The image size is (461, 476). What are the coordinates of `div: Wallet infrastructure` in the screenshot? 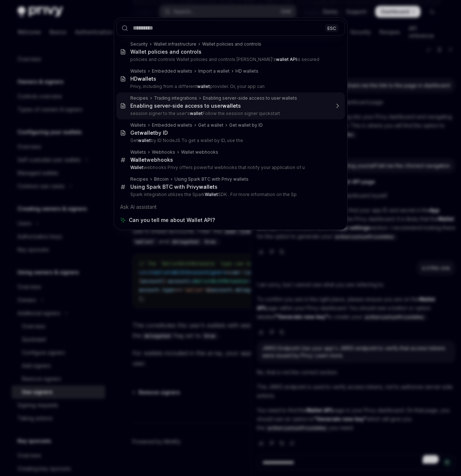 It's located at (175, 44).